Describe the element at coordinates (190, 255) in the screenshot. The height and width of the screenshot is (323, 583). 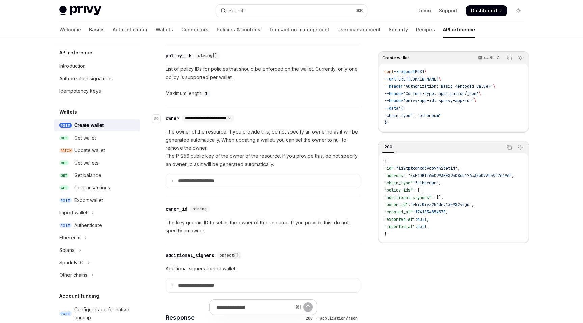
I see `div: additional_signers` at that location.